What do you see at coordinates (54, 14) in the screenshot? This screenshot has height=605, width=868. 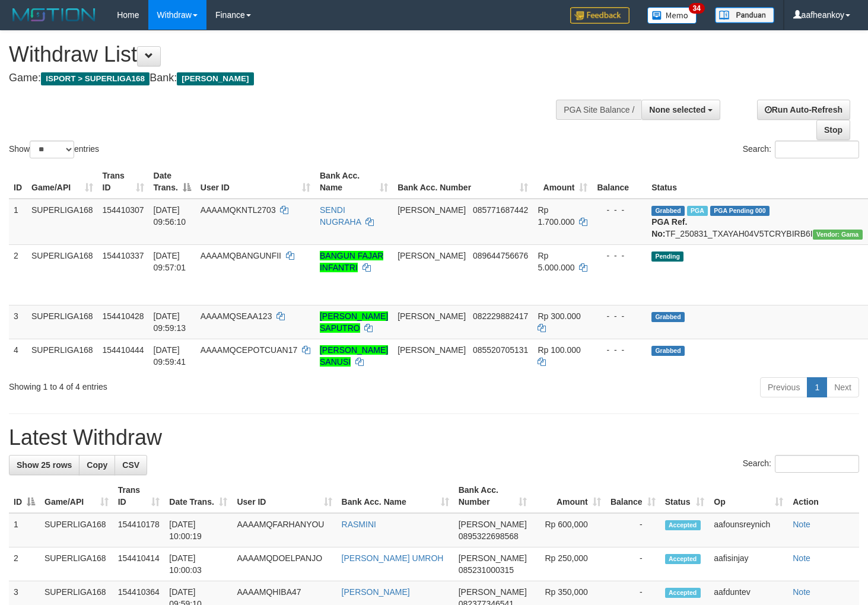 I see `img: MOTION_logo.png` at bounding box center [54, 14].